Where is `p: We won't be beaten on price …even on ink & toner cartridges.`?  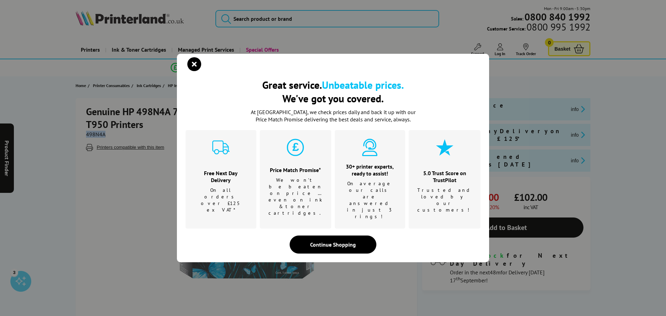
p: We won't be beaten on price …even on ink & toner cartridges. is located at coordinates (295, 197).